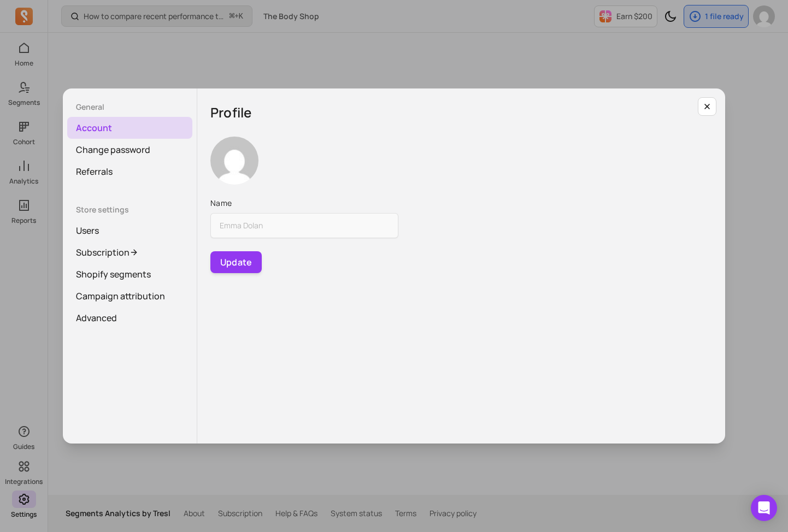 This screenshot has width=788, height=532. Describe the element at coordinates (764, 508) in the screenshot. I see `div: Open Intercom Messenger` at that location.